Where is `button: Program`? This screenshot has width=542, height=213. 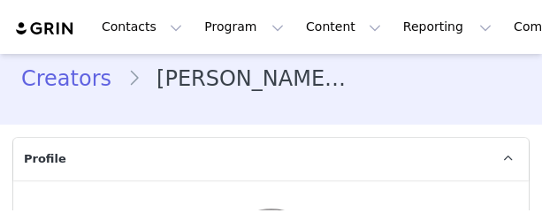 button: Program is located at coordinates (244, 27).